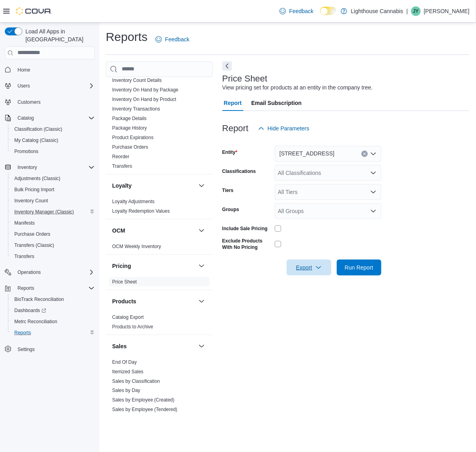 Image resolution: width=476 pixels, height=452 pixels. I want to click on button: Inventory, so click(27, 167).